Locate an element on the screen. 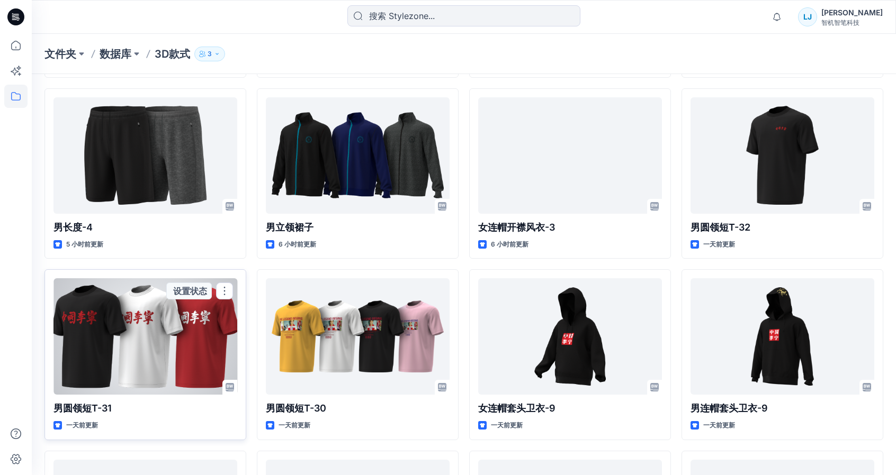 The width and height of the screenshot is (896, 475). a: 男圆领短T-30 is located at coordinates (357, 337).